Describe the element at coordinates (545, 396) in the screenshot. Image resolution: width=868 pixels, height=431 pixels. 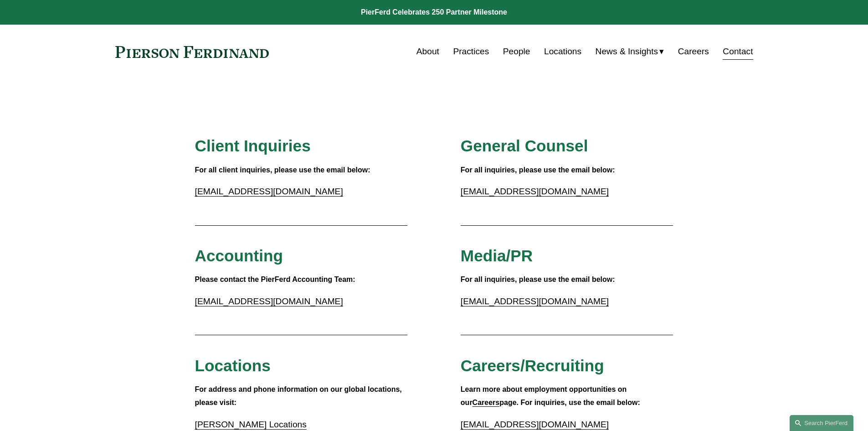
I see `strong: Learn more about employment opportunities on our` at that location.